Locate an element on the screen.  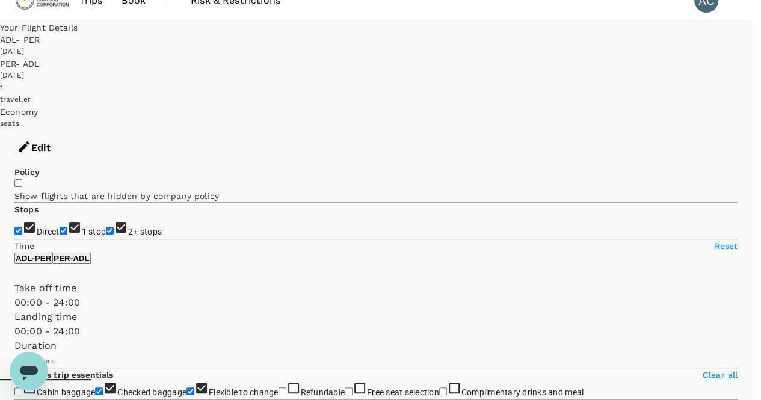
p: Time is located at coordinates (25, 246).